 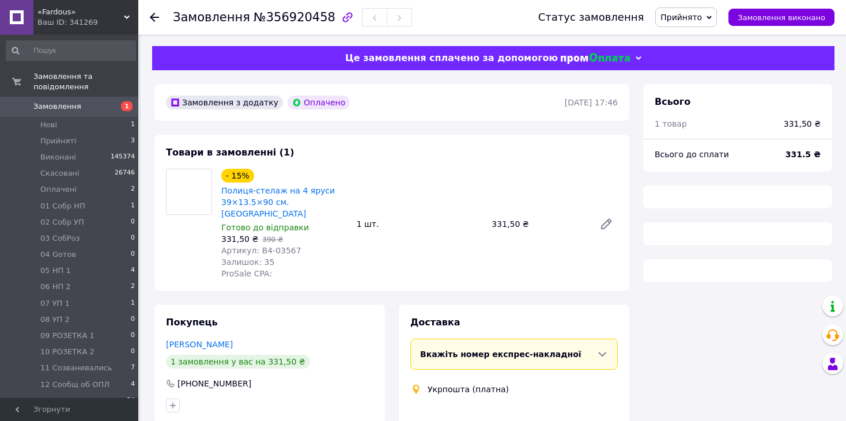 I want to click on span: Всього, so click(x=673, y=101).